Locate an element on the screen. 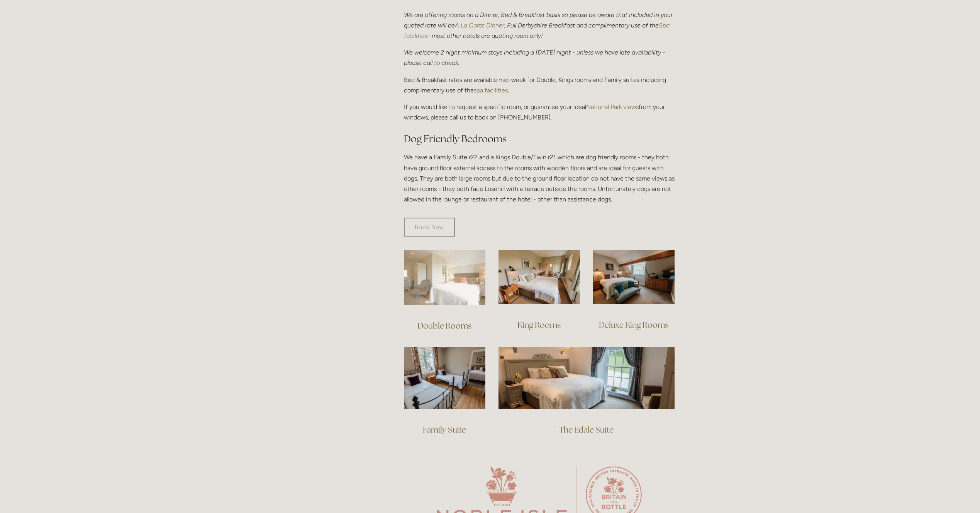  img: Family Suite view, Losehill Hotel is located at coordinates (444, 377).